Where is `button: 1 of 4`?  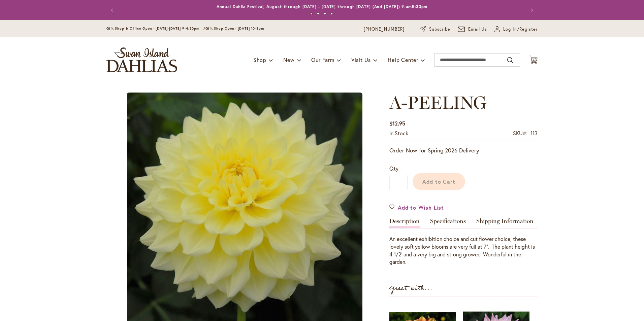 button: 1 of 4 is located at coordinates (311, 14).